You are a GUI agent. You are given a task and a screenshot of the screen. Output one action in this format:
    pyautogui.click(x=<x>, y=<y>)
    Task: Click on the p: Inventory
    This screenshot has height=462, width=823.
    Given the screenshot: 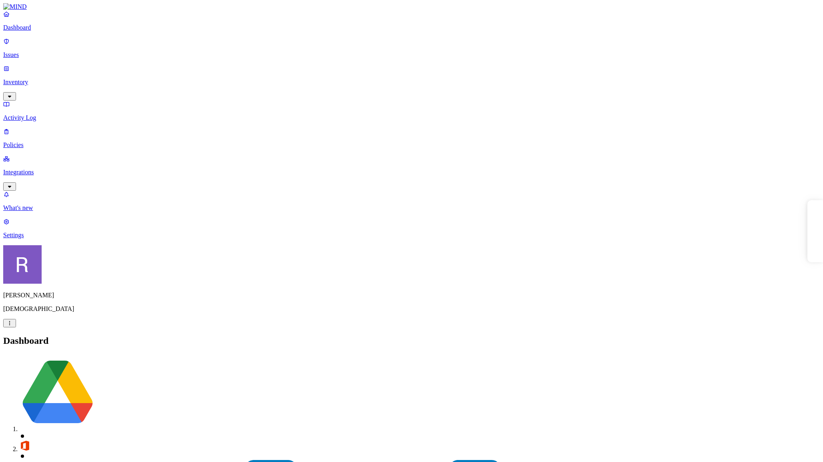 What is the action you would take?
    pyautogui.click(x=412, y=82)
    